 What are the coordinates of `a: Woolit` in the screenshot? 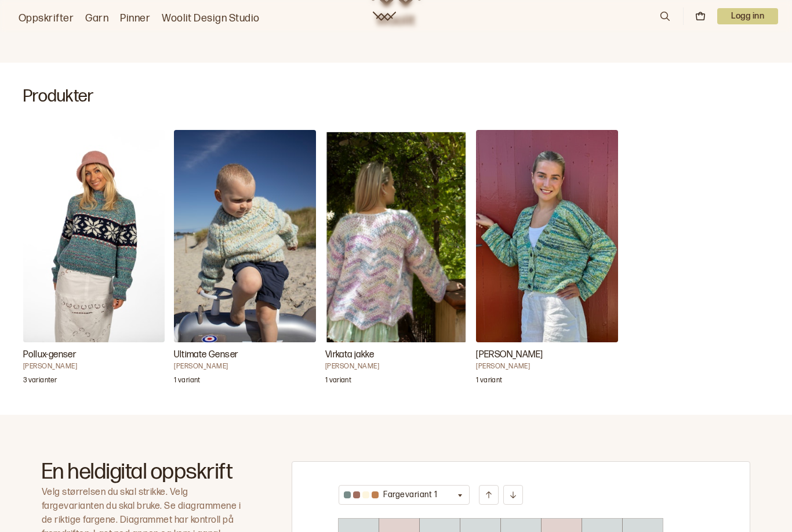 It's located at (384, 17).